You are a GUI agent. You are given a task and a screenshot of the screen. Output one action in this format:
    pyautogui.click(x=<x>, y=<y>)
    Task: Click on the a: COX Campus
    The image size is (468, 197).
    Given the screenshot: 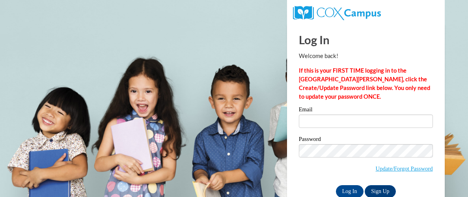 What is the action you would take?
    pyautogui.click(x=336, y=12)
    